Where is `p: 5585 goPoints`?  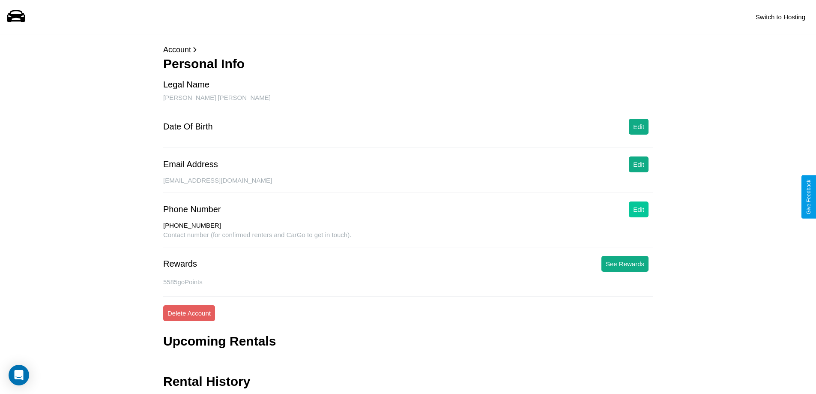
p: 5585 goPoints is located at coordinates (408, 281).